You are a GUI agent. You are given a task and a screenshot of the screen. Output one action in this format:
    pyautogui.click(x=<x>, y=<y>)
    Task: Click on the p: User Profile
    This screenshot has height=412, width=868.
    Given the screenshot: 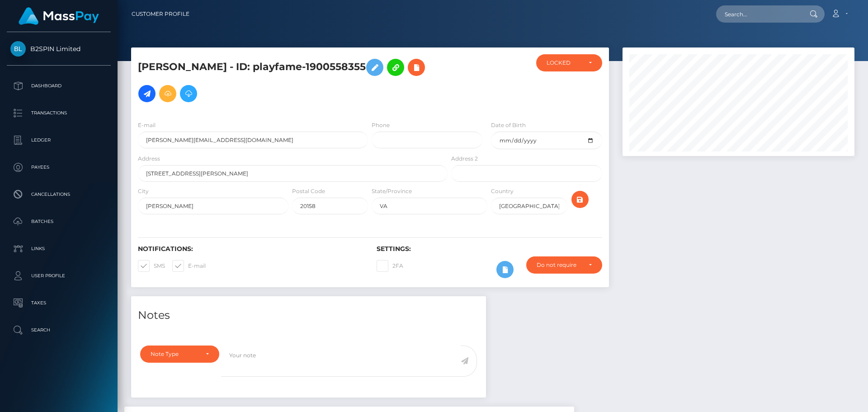 What is the action you would take?
    pyautogui.click(x=59, y=276)
    